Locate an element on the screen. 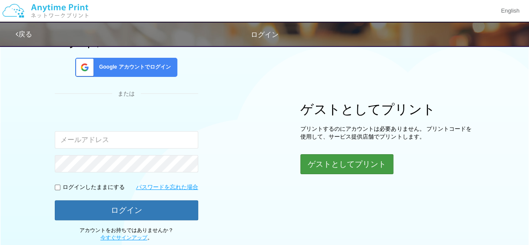  span: ログイン is located at coordinates (265, 34).